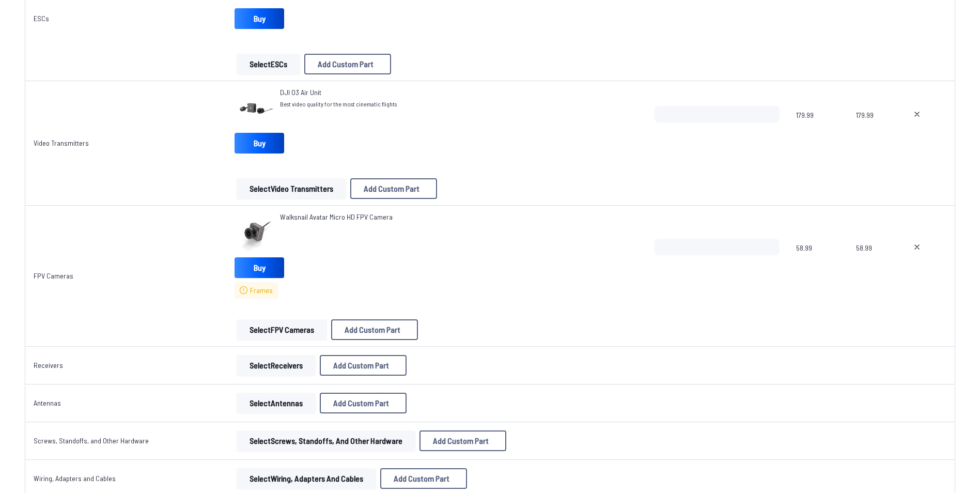  What do you see at coordinates (338, 104) in the screenshot?
I see `span: Best video quality for the most cinematic flights` at bounding box center [338, 104].